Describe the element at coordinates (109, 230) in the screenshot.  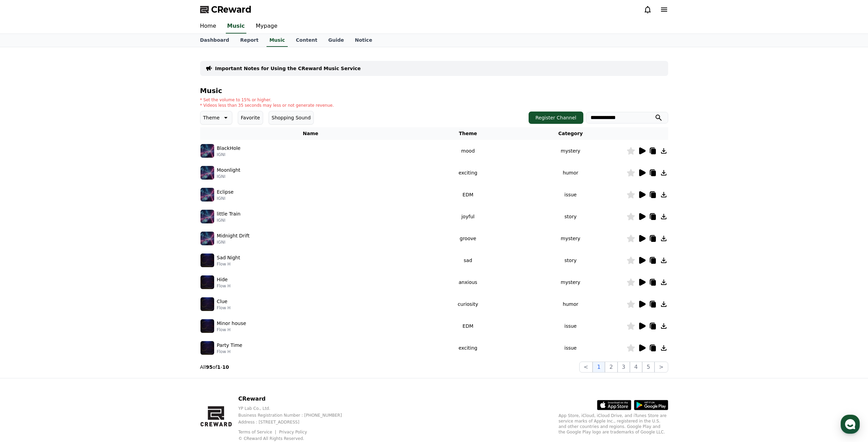
I see `span: Settings` at that location.